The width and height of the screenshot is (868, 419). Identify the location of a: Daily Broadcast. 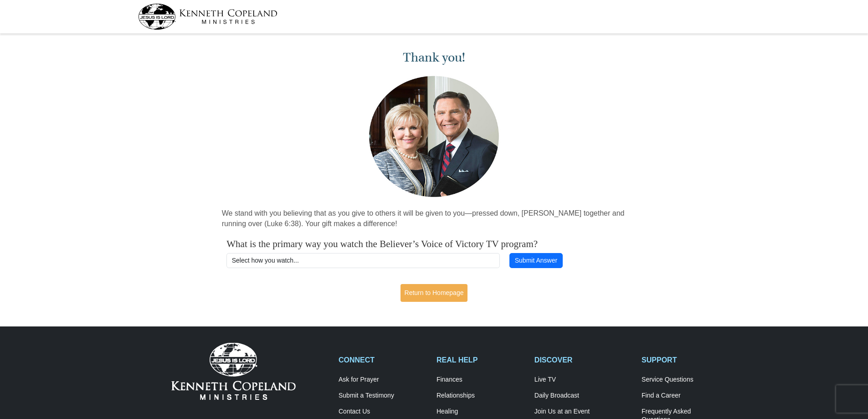
(583, 396).